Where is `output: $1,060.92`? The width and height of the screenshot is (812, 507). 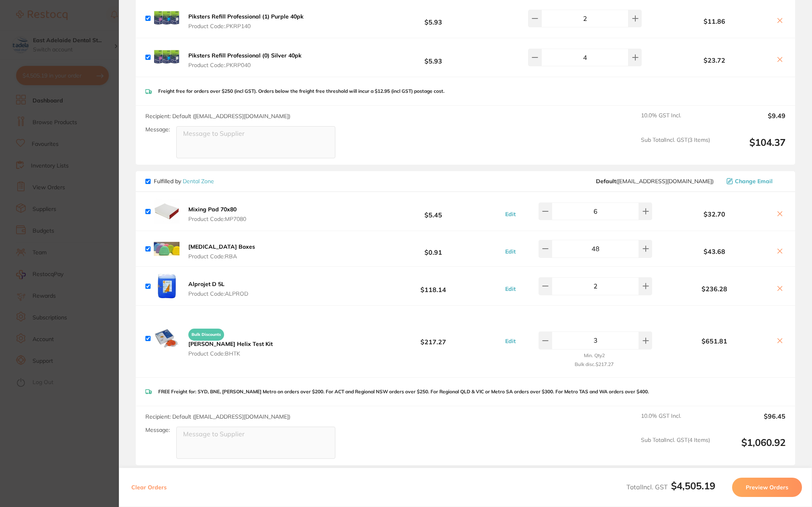
output: $1,060.92 is located at coordinates (751, 448).